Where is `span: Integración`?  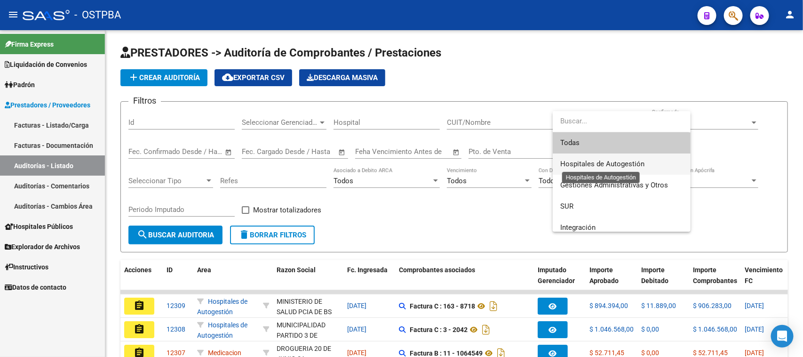 span: Integración is located at coordinates (578, 227).